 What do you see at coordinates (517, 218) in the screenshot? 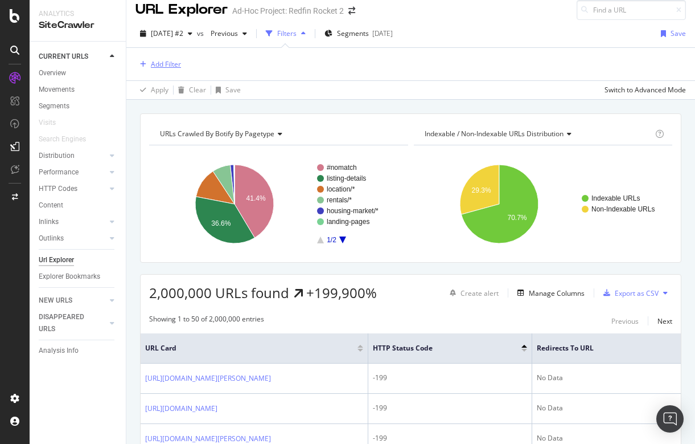
I see `text: 70.7%` at bounding box center [517, 218].